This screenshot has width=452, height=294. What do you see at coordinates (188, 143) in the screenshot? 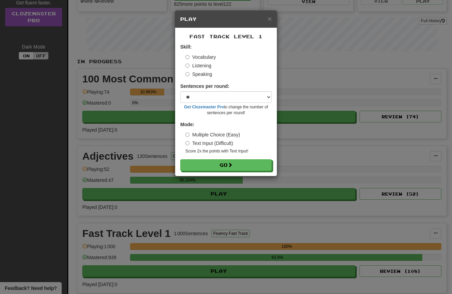
I see `input: Text Input (Difficult)` at bounding box center [188, 143].